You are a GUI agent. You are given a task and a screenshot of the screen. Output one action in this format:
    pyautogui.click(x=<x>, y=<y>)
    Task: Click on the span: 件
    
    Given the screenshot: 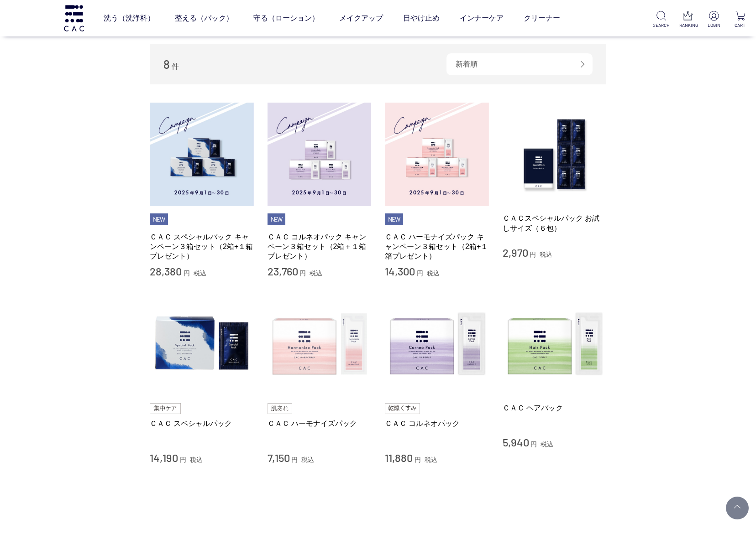 What is the action you would take?
    pyautogui.click(x=175, y=66)
    